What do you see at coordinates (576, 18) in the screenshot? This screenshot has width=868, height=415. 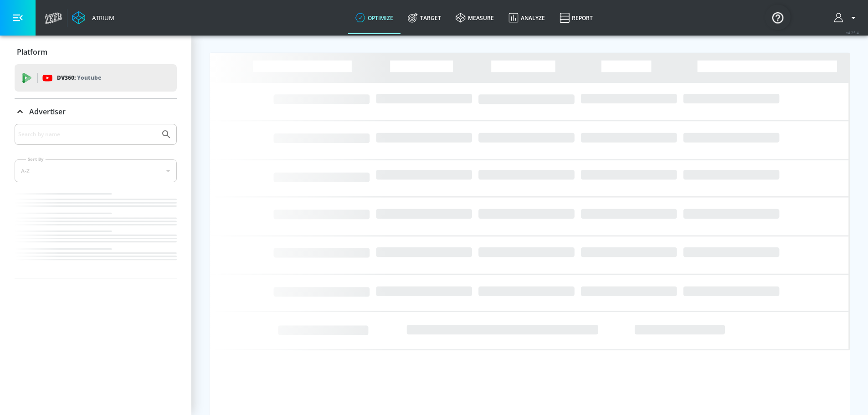 I see `a: Report` at bounding box center [576, 18].